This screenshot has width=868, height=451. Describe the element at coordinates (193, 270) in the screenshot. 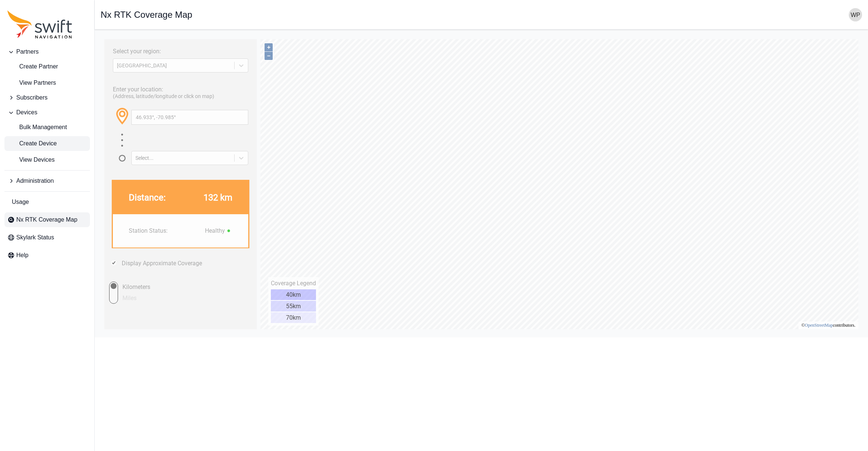

I see `div: 55km` at that location.